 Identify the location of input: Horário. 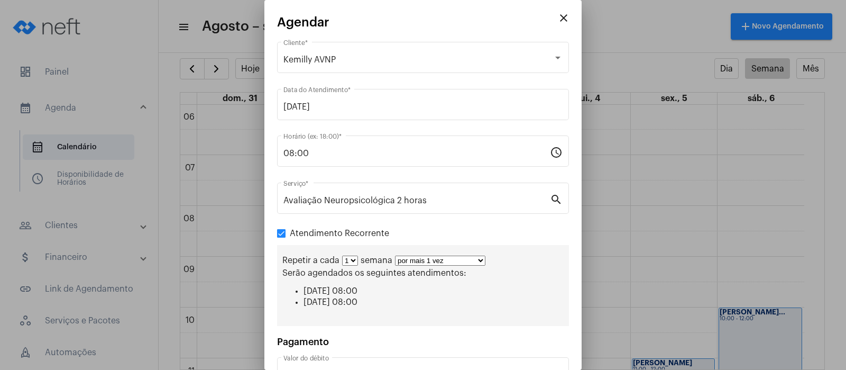
(417, 153).